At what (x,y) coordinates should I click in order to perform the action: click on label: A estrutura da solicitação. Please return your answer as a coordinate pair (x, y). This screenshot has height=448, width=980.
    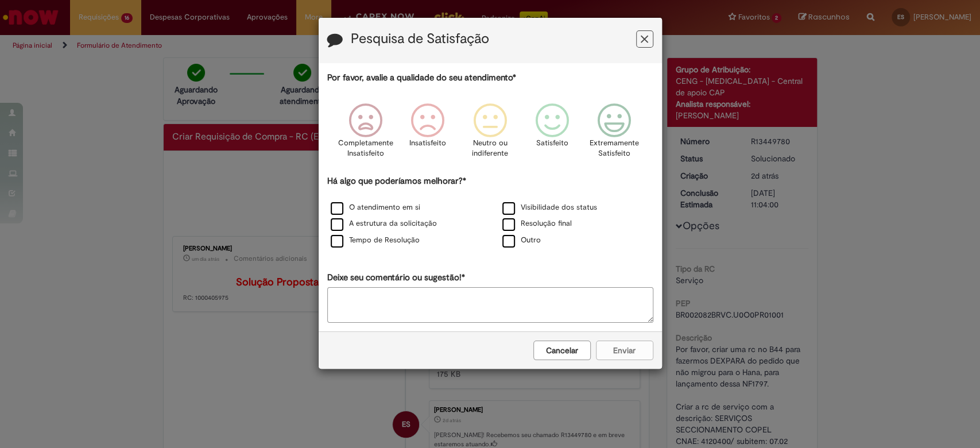
    Looking at the image, I should click on (384, 224).